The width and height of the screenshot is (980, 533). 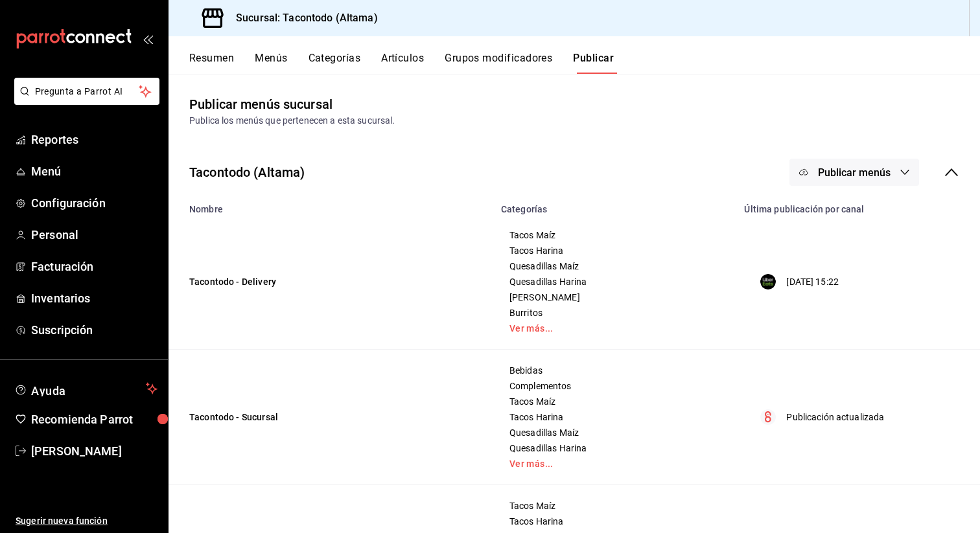 I want to click on button: Menús, so click(x=271, y=63).